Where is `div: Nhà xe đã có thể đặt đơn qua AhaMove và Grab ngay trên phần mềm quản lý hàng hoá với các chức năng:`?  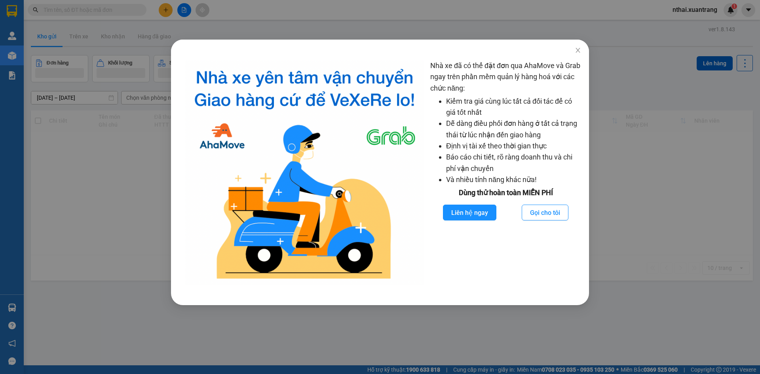
div: Nhà xe đã có thể đặt đơn qua AhaMove và Grab ngay trên phần mềm quản lý hàng hoá với các chức năng: is located at coordinates (506, 173).